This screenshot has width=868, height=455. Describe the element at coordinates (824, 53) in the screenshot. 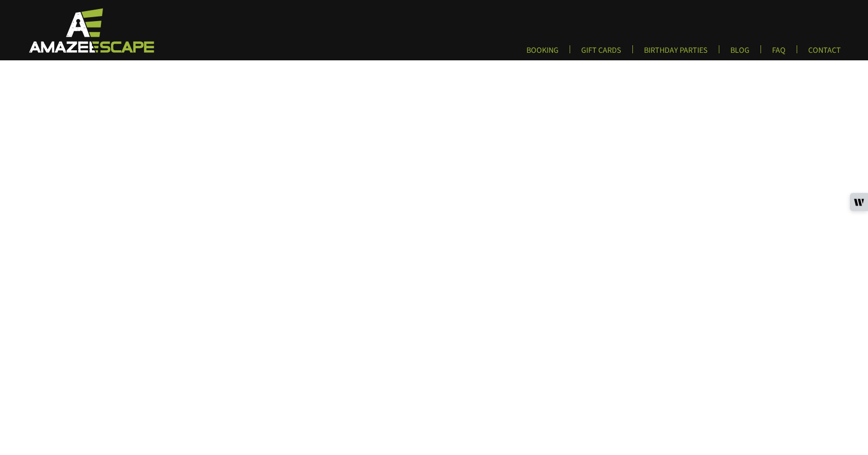

I see `a: CONTACT` at that location.